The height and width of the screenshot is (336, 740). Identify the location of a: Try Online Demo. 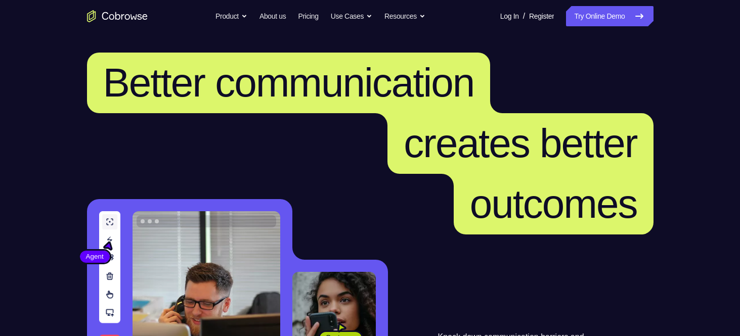
(610, 16).